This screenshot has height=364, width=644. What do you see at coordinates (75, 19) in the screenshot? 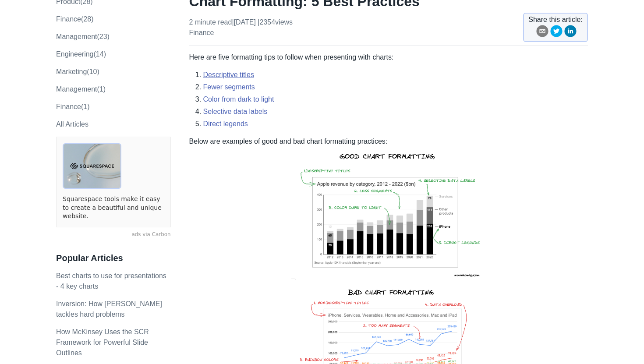
I see `a: finance(28)` at bounding box center [75, 19].